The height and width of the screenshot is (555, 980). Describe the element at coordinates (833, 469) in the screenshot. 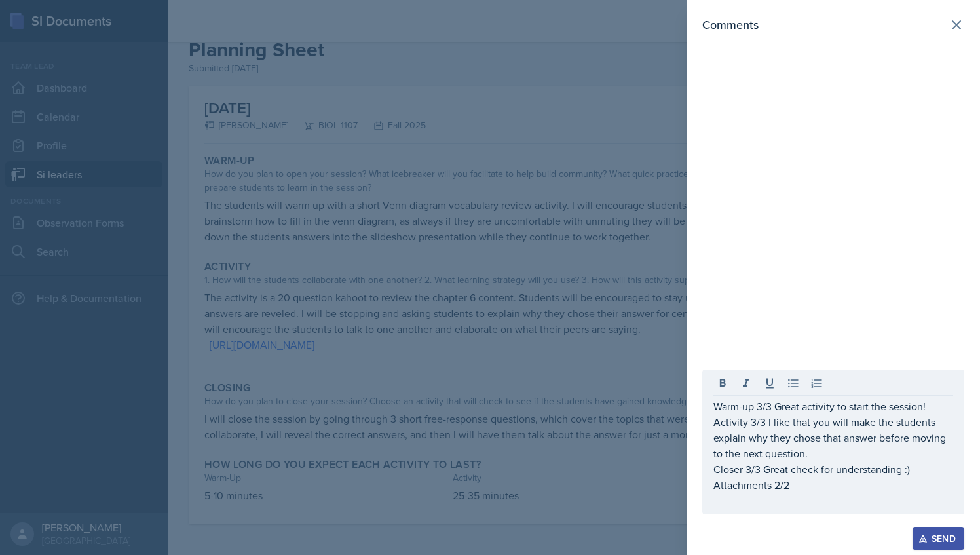

I see `p: Closer 3/3 Great check for understanding :)` at that location.